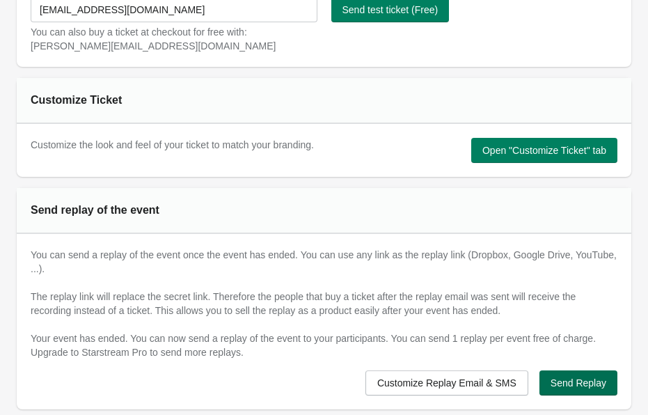 Image resolution: width=648 pixels, height=415 pixels. I want to click on div: Customize Ticket, so click(118, 100).